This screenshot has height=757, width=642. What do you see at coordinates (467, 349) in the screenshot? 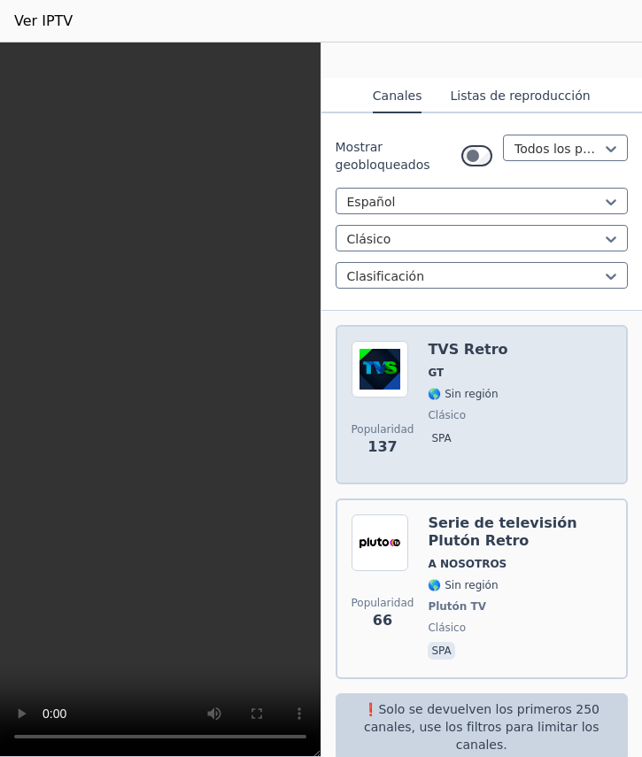
I see `font: TVS Retro` at bounding box center [467, 349].